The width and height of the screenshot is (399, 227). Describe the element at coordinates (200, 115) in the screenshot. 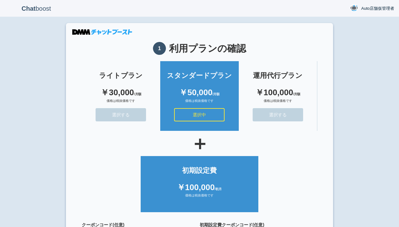

I see `button: 選択中` at that location.